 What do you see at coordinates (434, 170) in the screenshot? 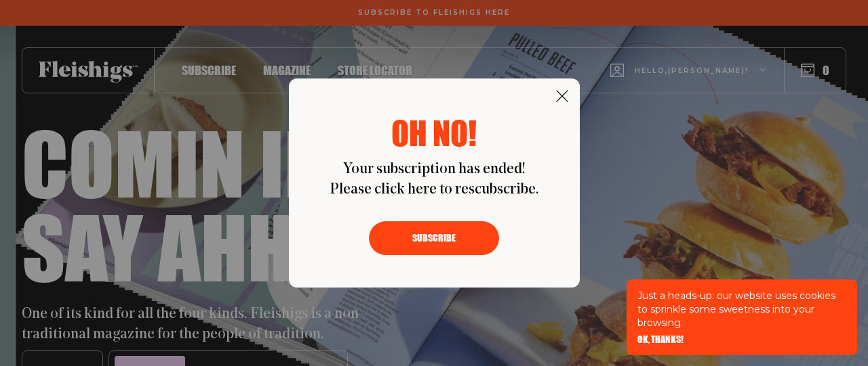
I see `div: Your subscription has ended!` at bounding box center [434, 170].